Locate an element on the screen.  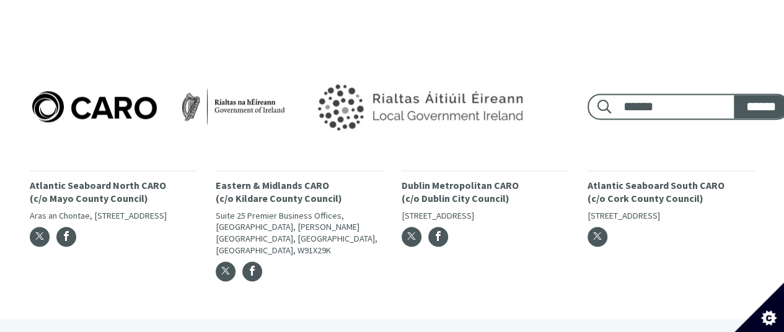
button: Set cookie preferences is located at coordinates (759, 307).